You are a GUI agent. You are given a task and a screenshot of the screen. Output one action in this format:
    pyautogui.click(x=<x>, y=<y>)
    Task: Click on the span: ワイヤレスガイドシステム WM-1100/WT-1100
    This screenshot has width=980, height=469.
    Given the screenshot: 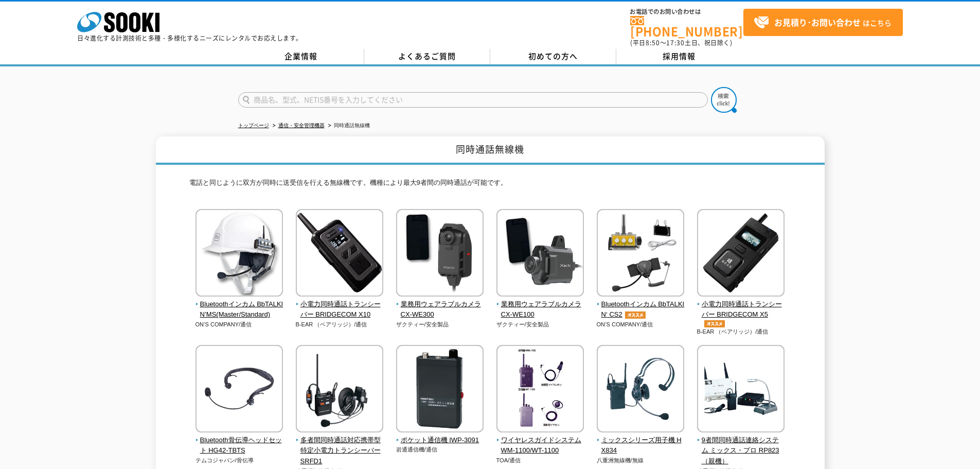 What is the action you would take?
    pyautogui.click(x=540, y=446)
    